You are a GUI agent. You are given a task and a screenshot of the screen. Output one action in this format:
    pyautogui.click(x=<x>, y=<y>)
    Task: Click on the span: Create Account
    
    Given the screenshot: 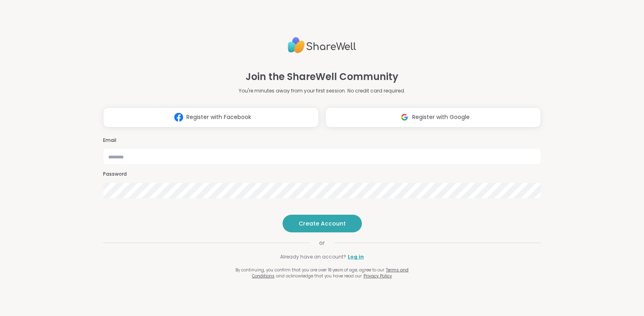 What is the action you would take?
    pyautogui.click(x=322, y=224)
    